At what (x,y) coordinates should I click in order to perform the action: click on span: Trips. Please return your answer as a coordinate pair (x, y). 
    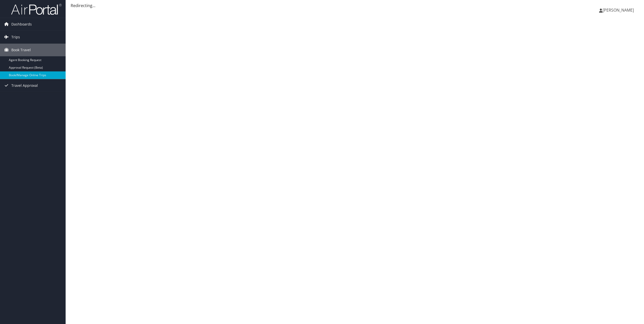
    Looking at the image, I should click on (16, 37).